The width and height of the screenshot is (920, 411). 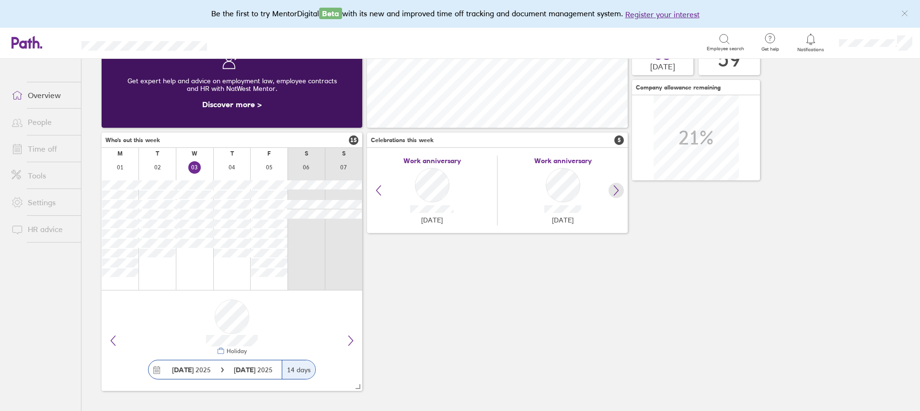 What do you see at coordinates (232, 85) in the screenshot?
I see `div: Get expert help and advice on employment law, employee contracts and HR with NatWest Mentor.` at bounding box center [232, 85].